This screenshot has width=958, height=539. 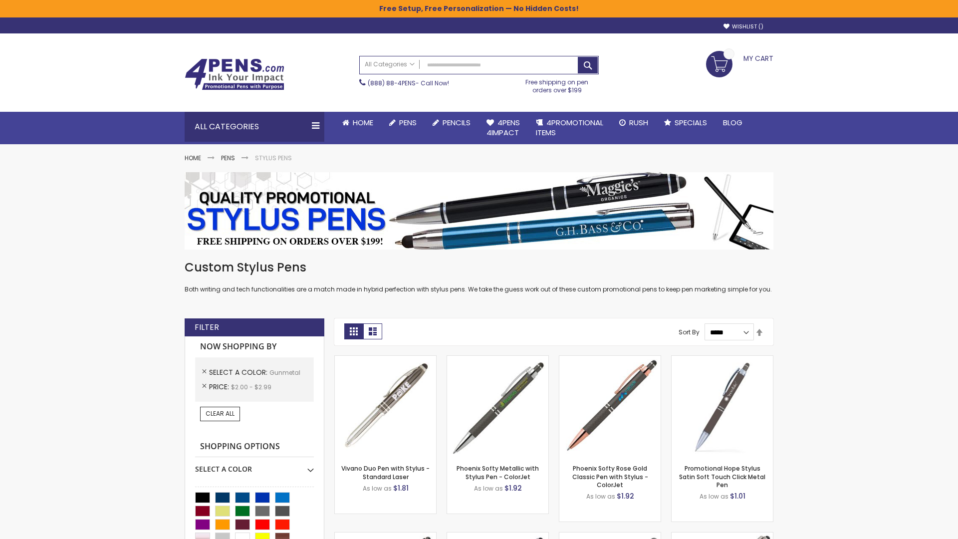 What do you see at coordinates (722, 476) in the screenshot?
I see `a: Promotional Hope Stylus Satin Soft Touch Click Metal Pen` at bounding box center [722, 476].